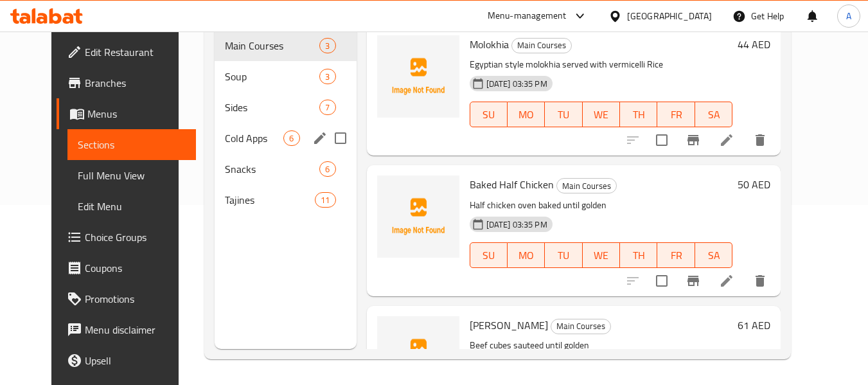 This screenshot has height=385, width=868. What do you see at coordinates (753, 45) in the screenshot?
I see `h6: 44 AED` at bounding box center [753, 45].